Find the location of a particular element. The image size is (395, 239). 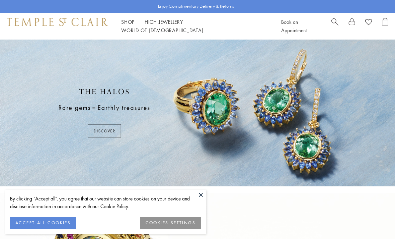

img: Temple St. Clair is located at coordinates (57, 22).